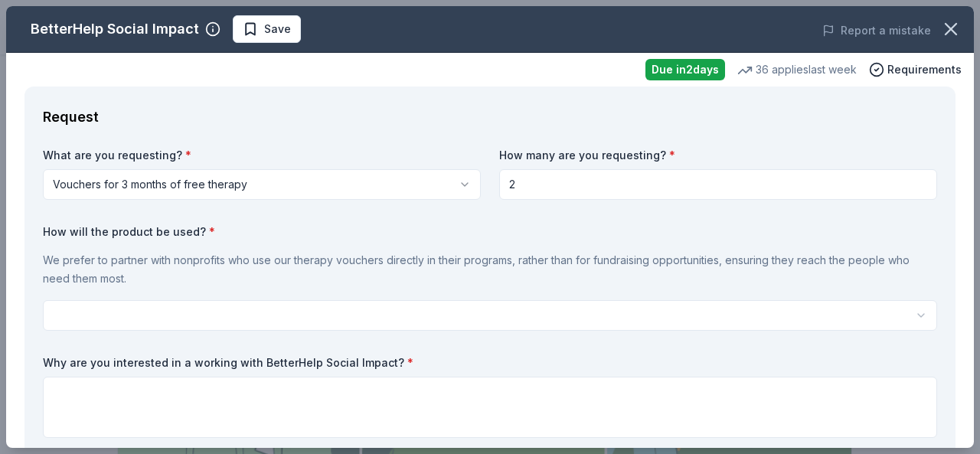 Image resolution: width=980 pixels, height=454 pixels. I want to click on div: BetterHelp Social Impact, so click(115, 29).